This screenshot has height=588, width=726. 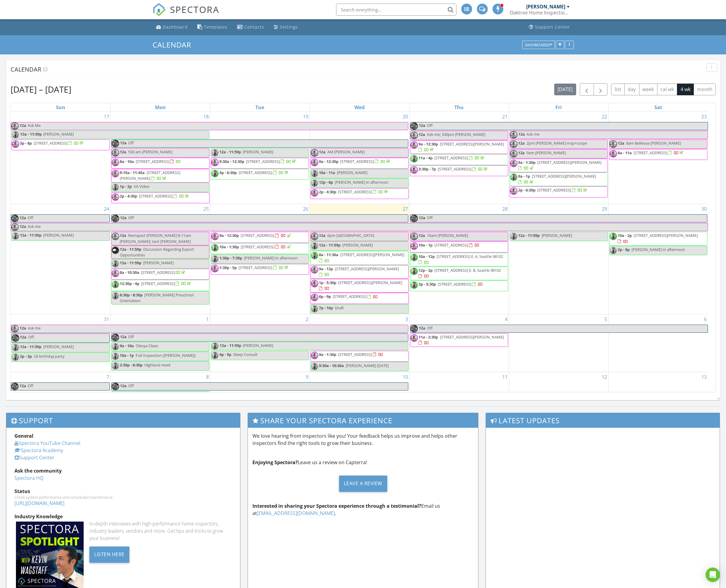 I want to click on a: Dashboard, so click(x=172, y=27).